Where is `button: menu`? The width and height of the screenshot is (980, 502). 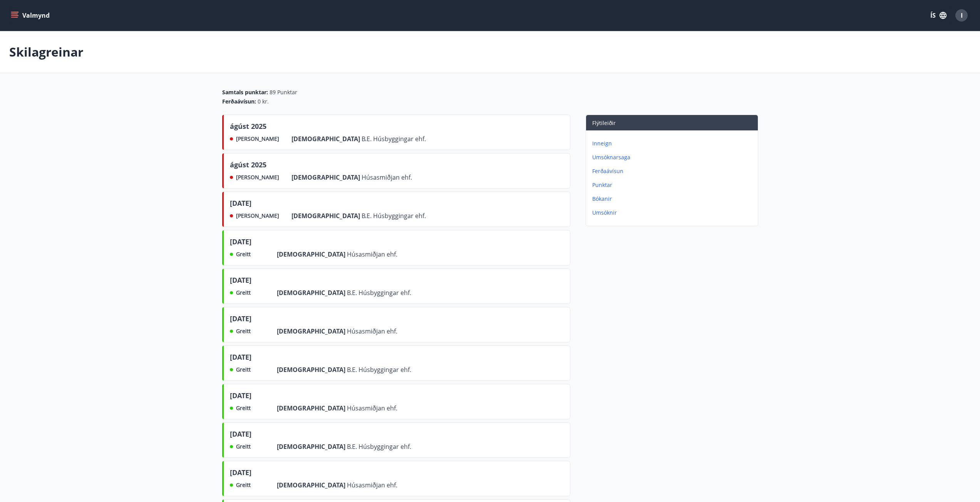
button: menu is located at coordinates (31, 16).